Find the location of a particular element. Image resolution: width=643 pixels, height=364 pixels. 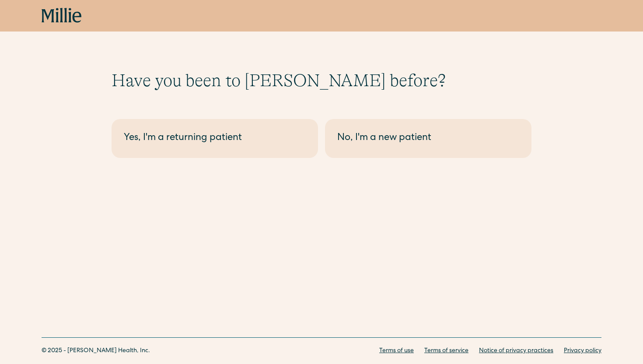

a: Terms of service is located at coordinates (446, 350).